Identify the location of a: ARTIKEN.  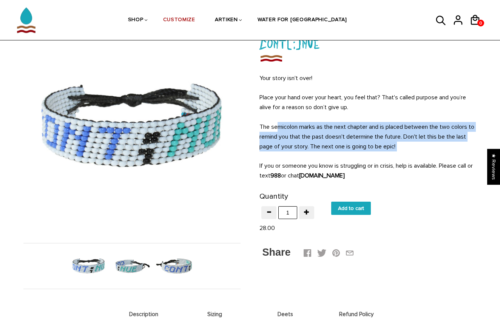
(226, 20).